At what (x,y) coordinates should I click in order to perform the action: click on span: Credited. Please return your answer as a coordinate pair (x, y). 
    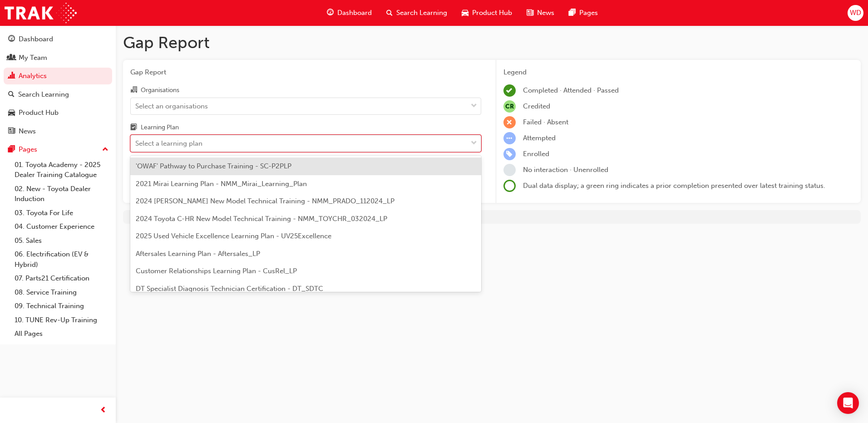
    Looking at the image, I should click on (536, 106).